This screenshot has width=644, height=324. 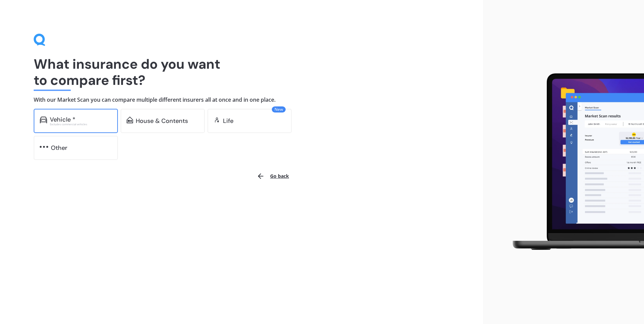 What do you see at coordinates (162, 121) in the screenshot?
I see `div: House & Contents` at bounding box center [162, 121].